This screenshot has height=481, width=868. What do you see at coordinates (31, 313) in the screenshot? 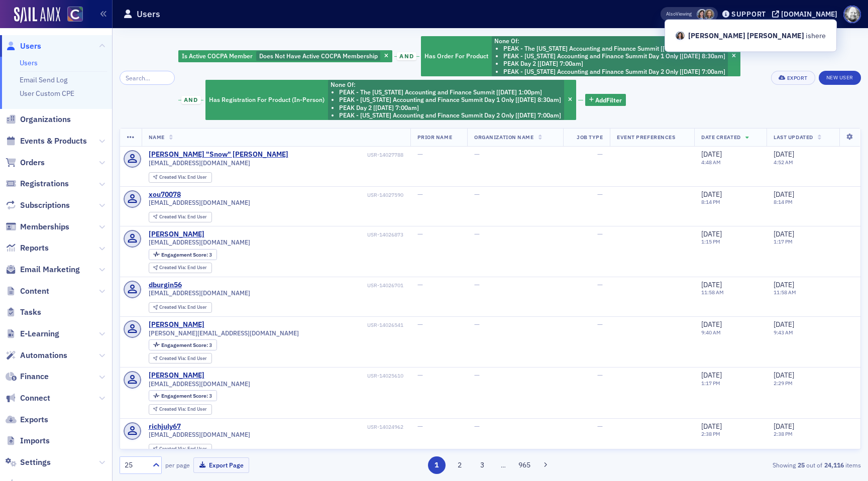
I see `span: Tasks` at bounding box center [31, 313].